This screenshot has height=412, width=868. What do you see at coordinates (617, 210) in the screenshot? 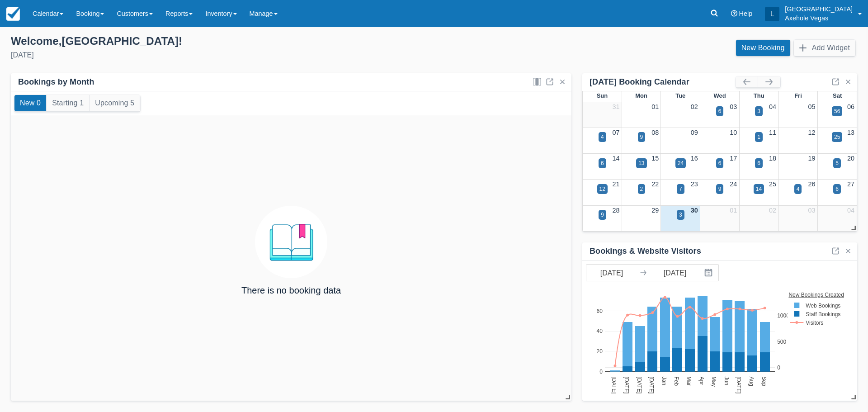
I see `a: 28` at bounding box center [617, 210].